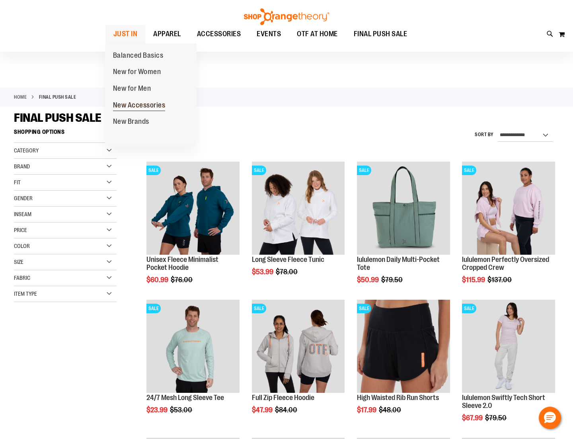 The width and height of the screenshot is (573, 439). I want to click on span: Price, so click(20, 230).